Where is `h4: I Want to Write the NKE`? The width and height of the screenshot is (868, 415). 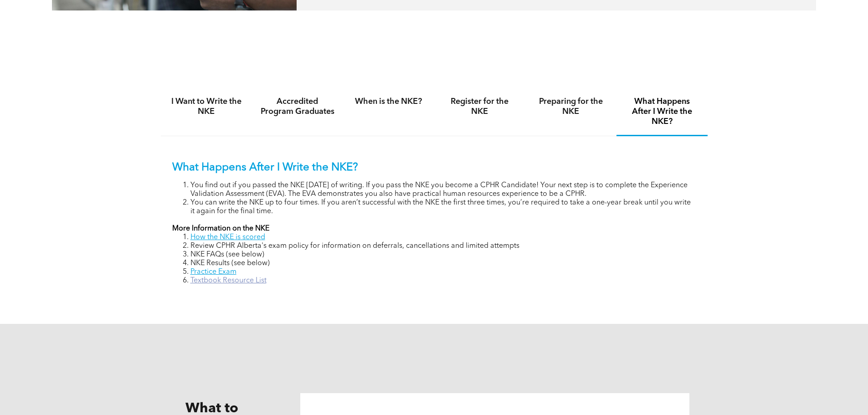
h4: I Want to Write the NKE is located at coordinates (207, 107).